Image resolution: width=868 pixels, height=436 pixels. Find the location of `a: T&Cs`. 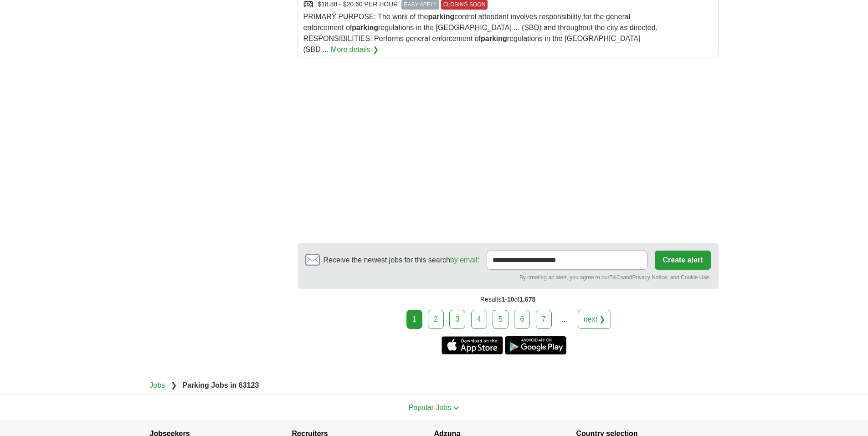

a: T&Cs is located at coordinates (616, 278).